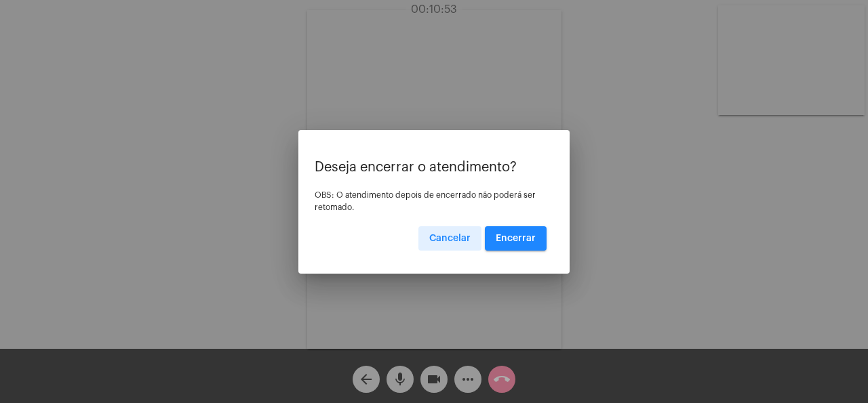  I want to click on p: Deseja encerrar o atendimento?, so click(434, 167).